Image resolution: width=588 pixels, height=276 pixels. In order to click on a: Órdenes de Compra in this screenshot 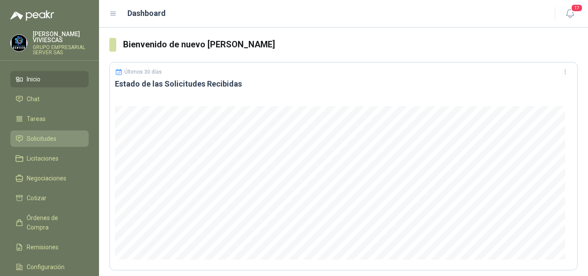, I will do `click(49, 223)`.